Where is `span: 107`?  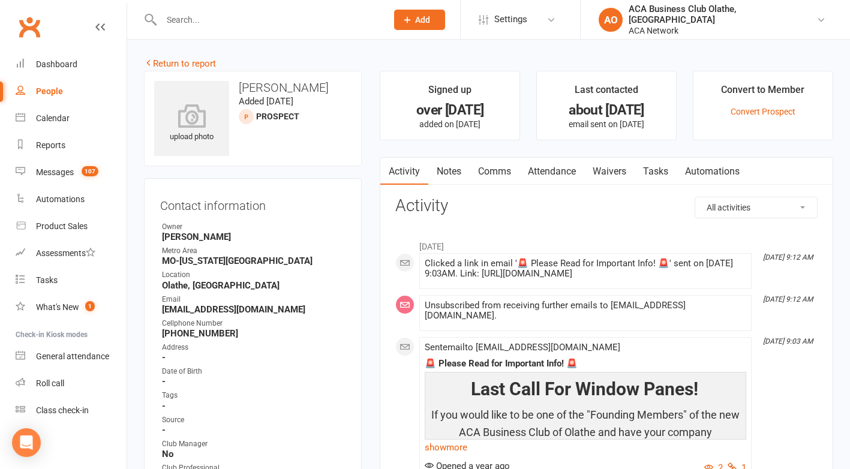
span: 107 is located at coordinates (90, 171).